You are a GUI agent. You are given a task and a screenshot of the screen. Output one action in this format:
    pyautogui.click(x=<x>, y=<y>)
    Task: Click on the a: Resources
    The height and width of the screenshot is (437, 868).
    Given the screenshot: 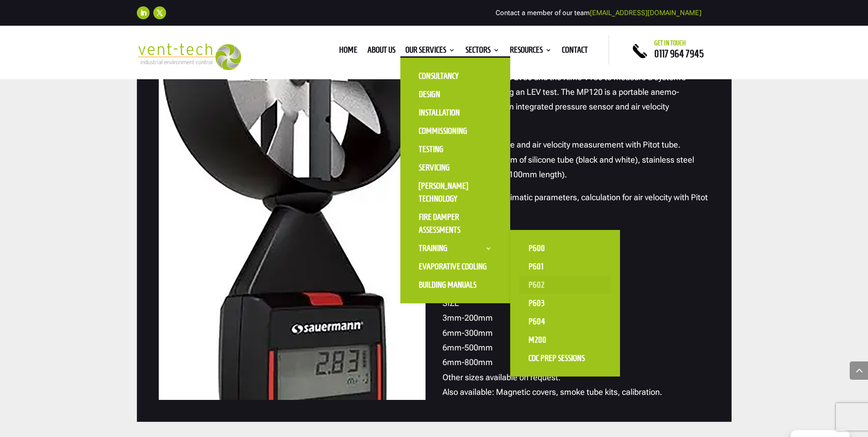 What is the action you would take?
    pyautogui.click(x=531, y=52)
    